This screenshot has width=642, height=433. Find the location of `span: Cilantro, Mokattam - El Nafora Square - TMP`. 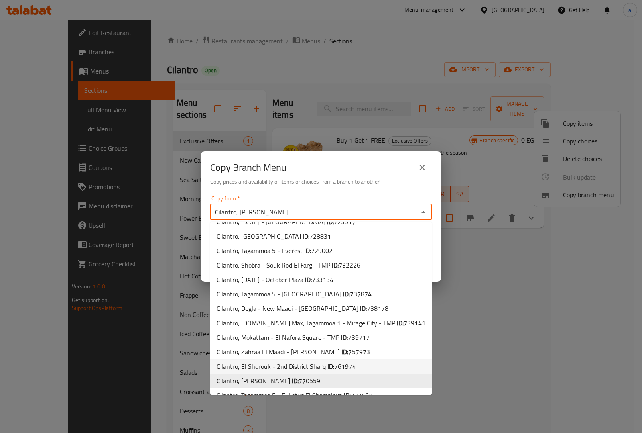

span: Cilantro, Mokattam - El Nafora Square - TMP is located at coordinates (293, 337).